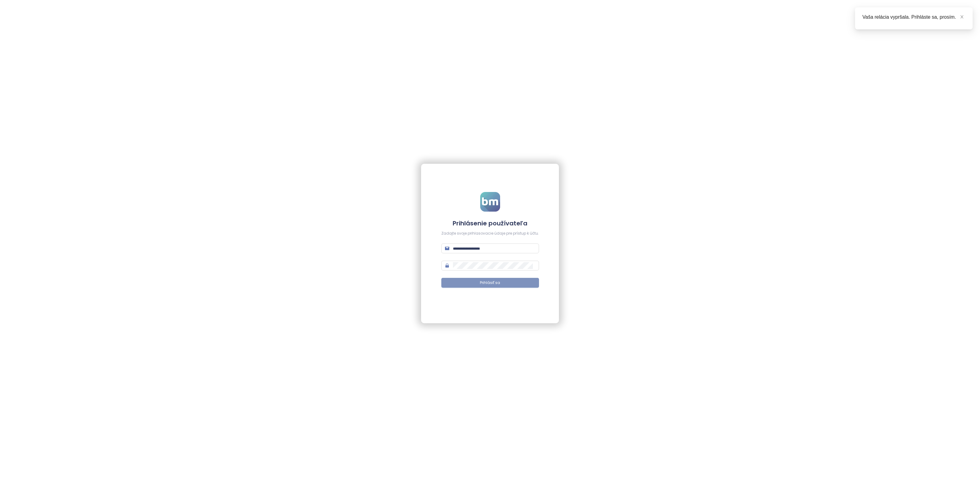 Image resolution: width=980 pixels, height=487 pixels. What do you see at coordinates (490, 234) in the screenshot?
I see `div: Zadajte svoje prihlasovacie údaje pre prístup k účtu.` at bounding box center [490, 234].